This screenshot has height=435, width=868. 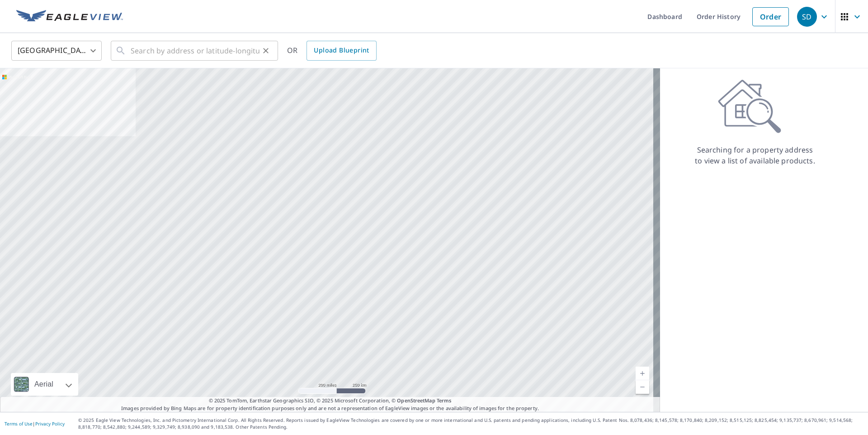 What do you see at coordinates (444, 400) in the screenshot?
I see `a: Terms` at bounding box center [444, 400].